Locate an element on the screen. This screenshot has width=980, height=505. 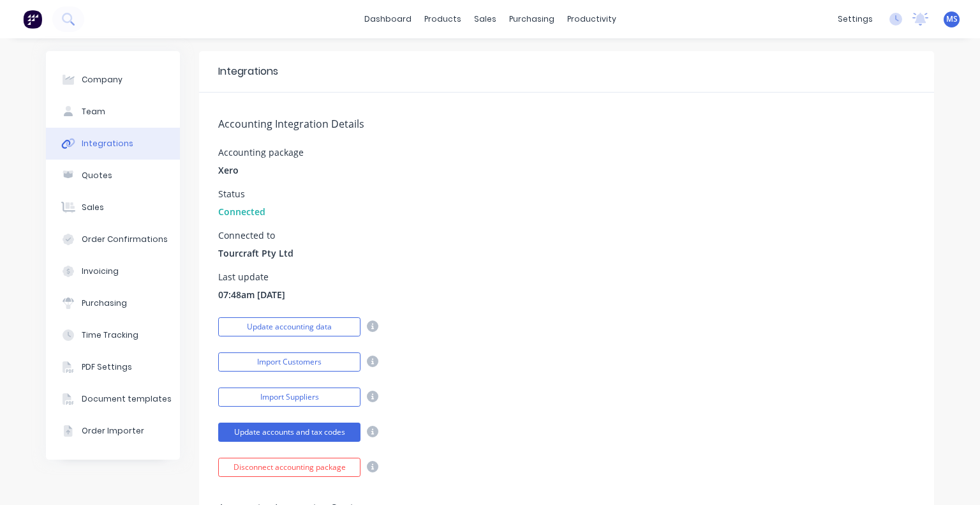
div: PDF Settings is located at coordinates (107, 367).